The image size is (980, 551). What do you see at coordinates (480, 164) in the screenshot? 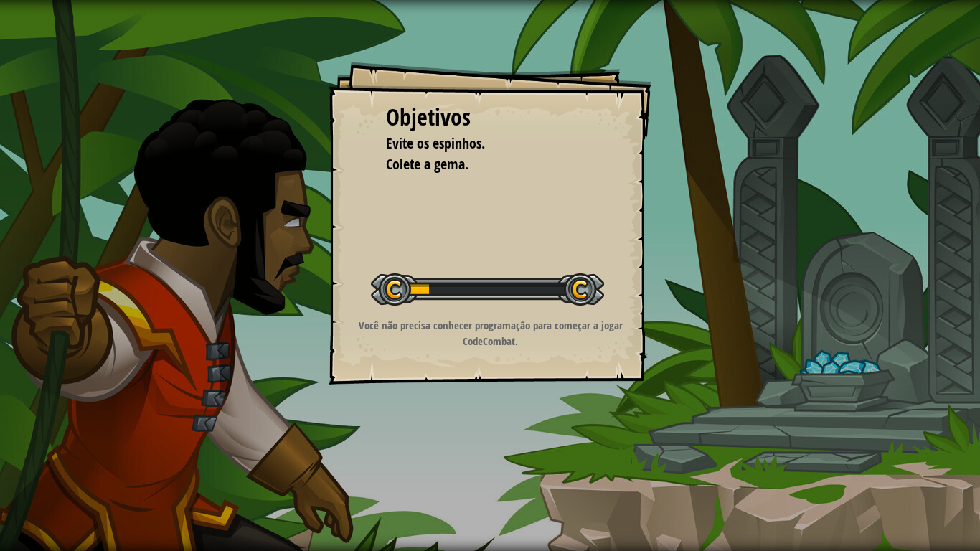
I see `li: Colete a gema.` at bounding box center [480, 164].